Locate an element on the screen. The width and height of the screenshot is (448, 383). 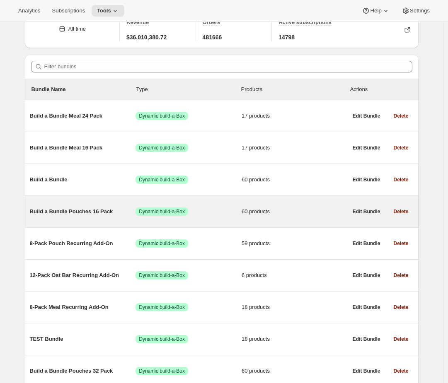
span: 6 products is located at coordinates (295, 276).